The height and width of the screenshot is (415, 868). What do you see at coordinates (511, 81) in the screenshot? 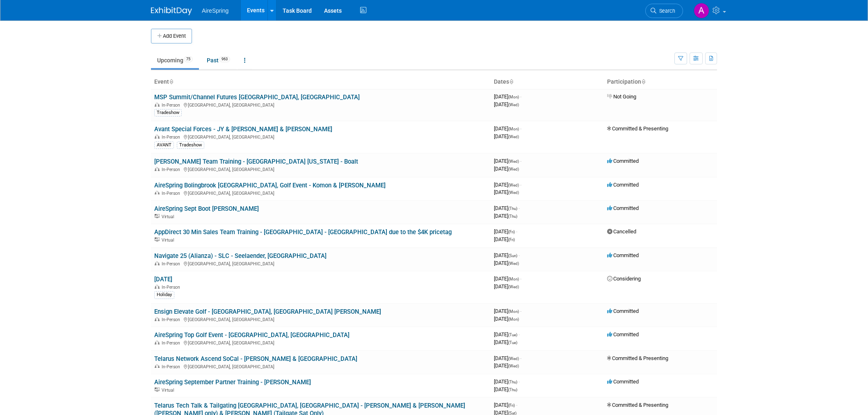
I see `a: Sort by Start Date` at bounding box center [511, 81].